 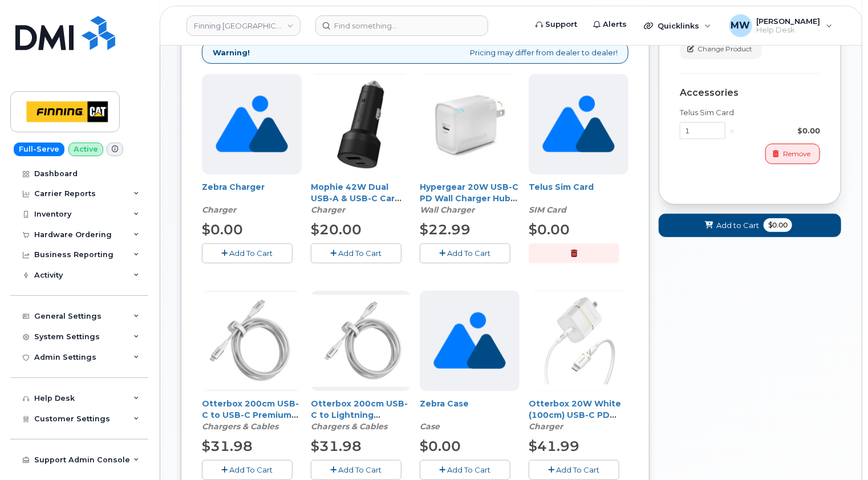 What do you see at coordinates (250, 421) in the screenshot?
I see `a: Otterbox 200cm USB-C to USB-C Premium Pro PD Charge and Sync Cable - White` at bounding box center [250, 421].